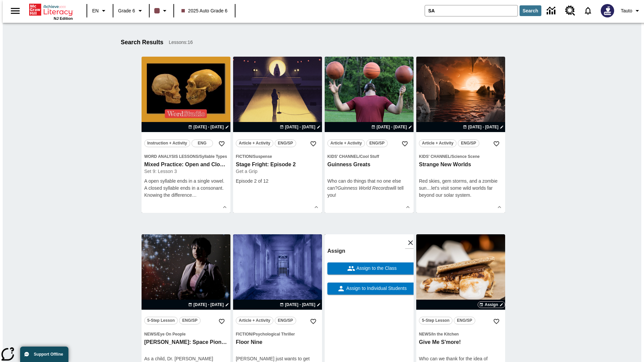 The image size is (644, 362). What do you see at coordinates (278, 156) in the screenshot?
I see `span: Topic: Fiction/Suspense` at bounding box center [278, 156].